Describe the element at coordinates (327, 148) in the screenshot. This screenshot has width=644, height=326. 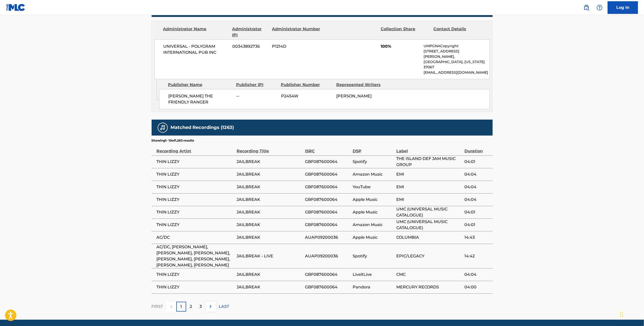
I see `div: ISRC` at that location.